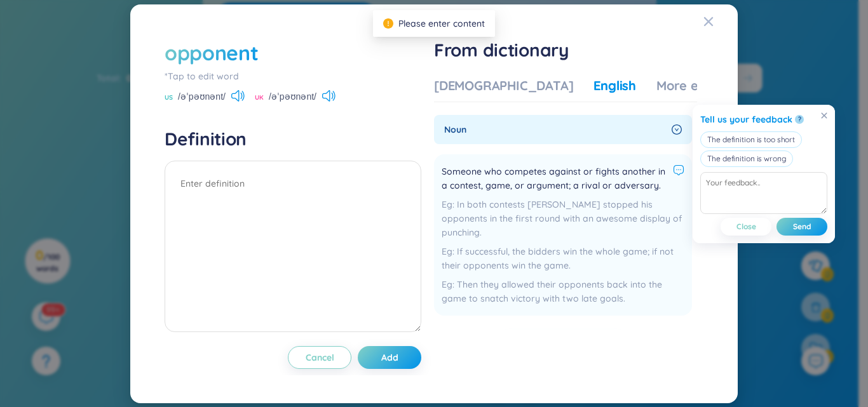 This screenshot has height=407, width=868. What do you see at coordinates (746, 227) in the screenshot?
I see `span: Close` at bounding box center [746, 227].